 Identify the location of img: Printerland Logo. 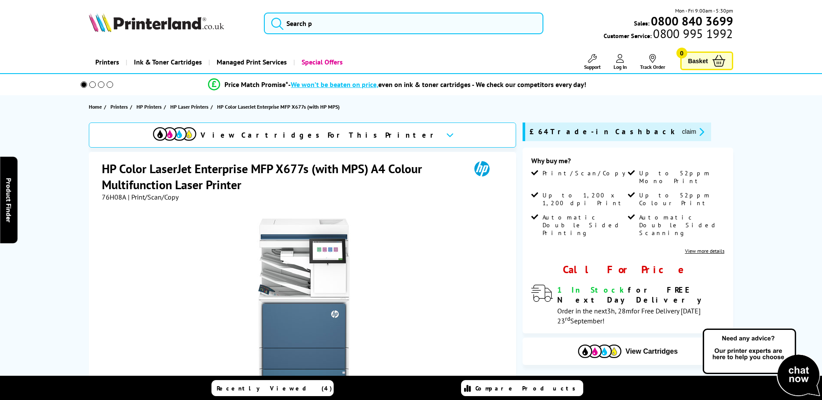
(156, 23).